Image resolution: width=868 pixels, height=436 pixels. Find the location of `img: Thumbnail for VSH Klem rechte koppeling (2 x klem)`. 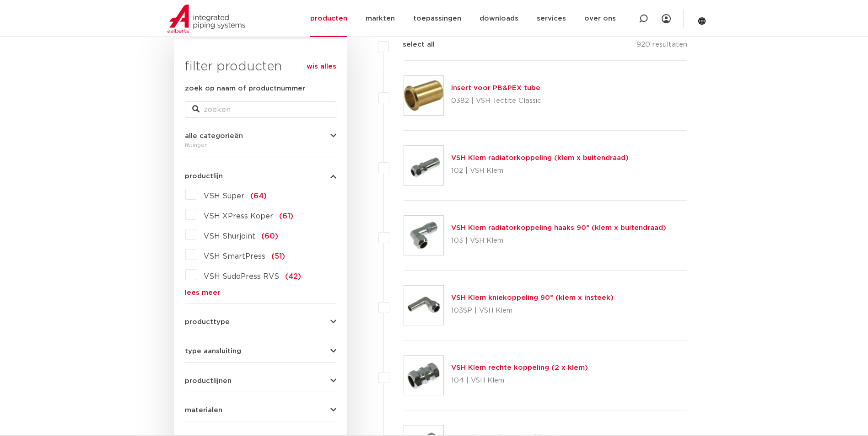

img: Thumbnail for VSH Klem rechte koppeling (2 x klem) is located at coordinates (424, 375).